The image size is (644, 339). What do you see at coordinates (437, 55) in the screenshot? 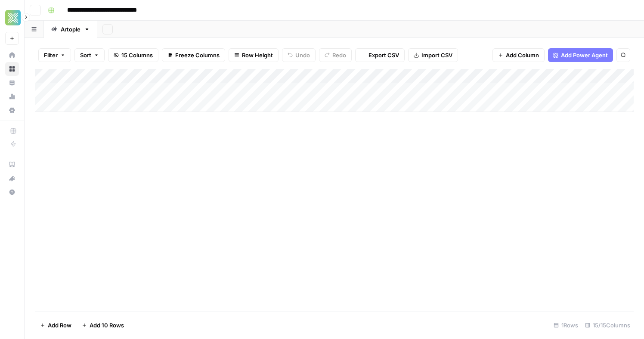
I see `span: Import CSV` at bounding box center [437, 55].